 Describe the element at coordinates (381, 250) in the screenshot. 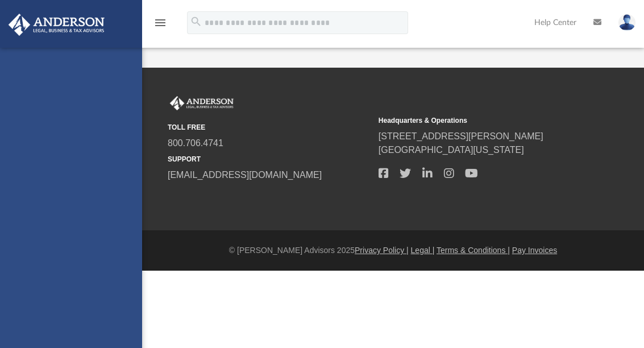

I see `a: Privacy Policy |` at that location.